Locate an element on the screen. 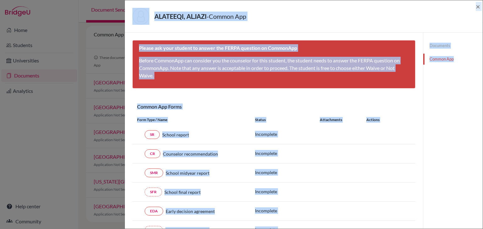 The height and width of the screenshot is (229, 483). div: Form Type / Name is located at coordinates (191, 120).